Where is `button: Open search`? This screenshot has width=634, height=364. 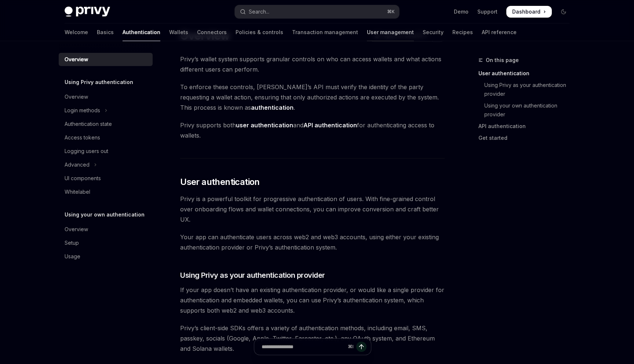 button: Open search is located at coordinates (317, 12).